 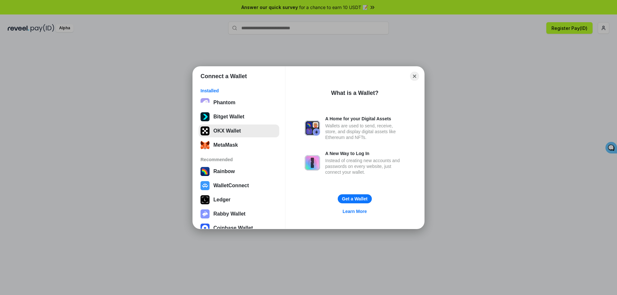 I want to click on button: Get a Wallet, so click(x=355, y=199).